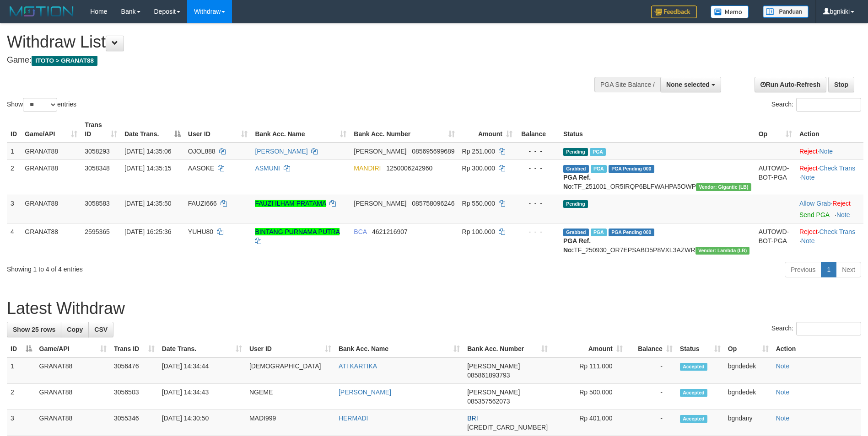 Image resolution: width=868 pixels, height=436 pixels. I want to click on span: PGA Pending, so click(631, 169).